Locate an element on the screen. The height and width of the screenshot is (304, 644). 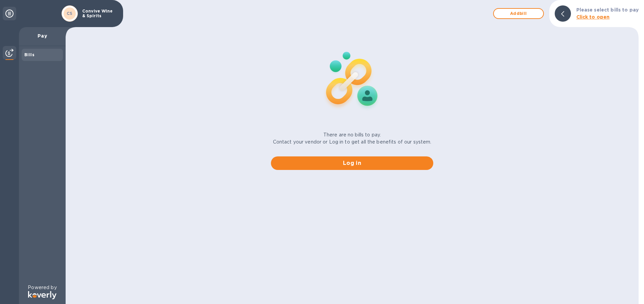
b: Please select bills to pay is located at coordinates (608, 10).